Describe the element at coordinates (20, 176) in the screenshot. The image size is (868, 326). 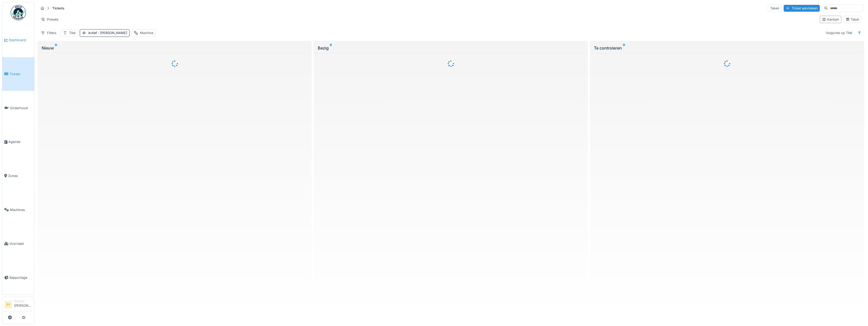
I see `span: Zones` at that location.